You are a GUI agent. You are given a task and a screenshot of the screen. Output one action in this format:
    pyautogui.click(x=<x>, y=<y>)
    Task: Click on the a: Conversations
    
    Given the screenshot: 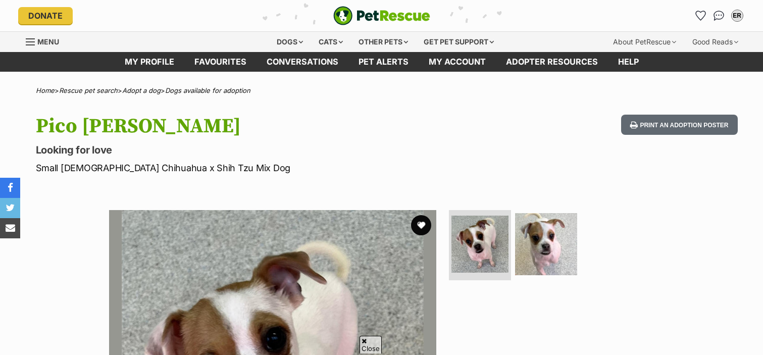 What is the action you would take?
    pyautogui.click(x=719, y=16)
    